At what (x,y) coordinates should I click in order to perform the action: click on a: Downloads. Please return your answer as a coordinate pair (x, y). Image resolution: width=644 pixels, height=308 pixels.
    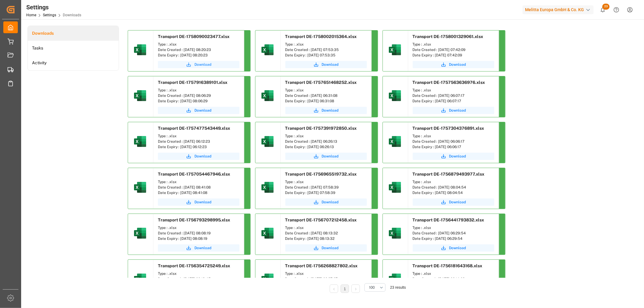
    Looking at the image, I should click on (73, 33).